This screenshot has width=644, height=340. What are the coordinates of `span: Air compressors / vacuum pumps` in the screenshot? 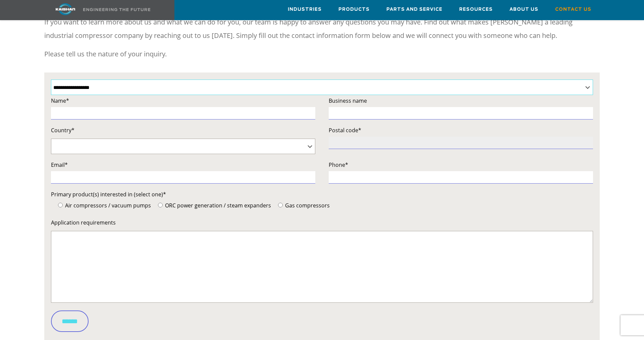 It's located at (107, 206).